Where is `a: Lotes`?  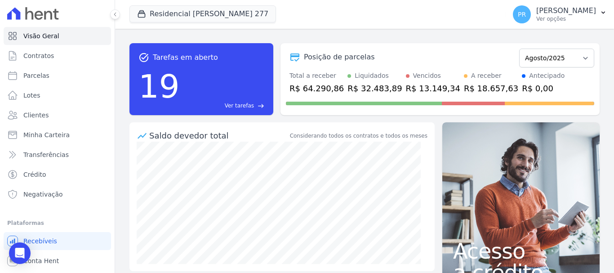
a: Lotes is located at coordinates (57, 95).